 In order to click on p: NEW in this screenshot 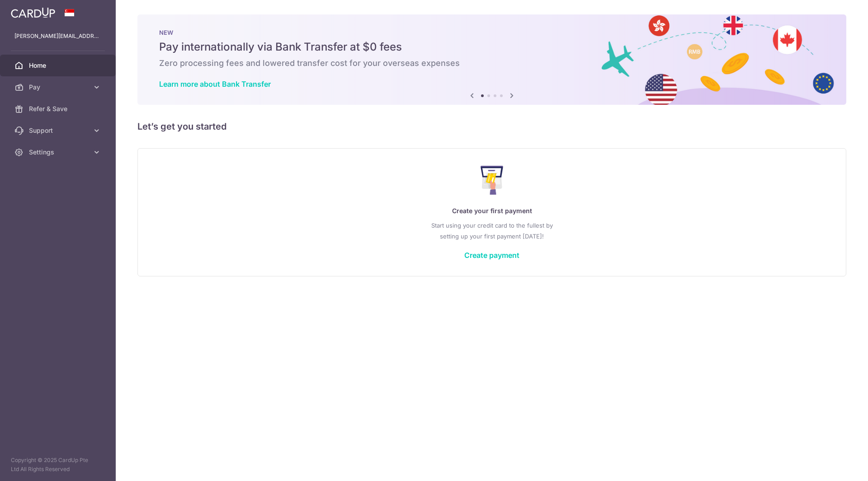, I will do `click(492, 32)`.